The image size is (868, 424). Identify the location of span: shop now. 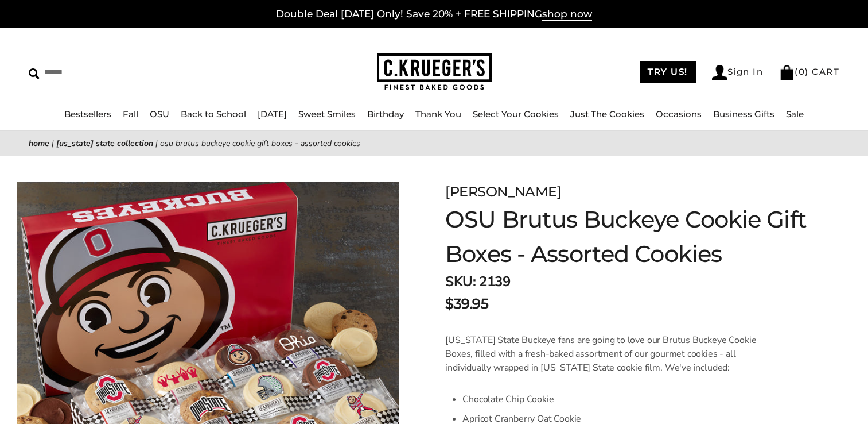
(567, 14).